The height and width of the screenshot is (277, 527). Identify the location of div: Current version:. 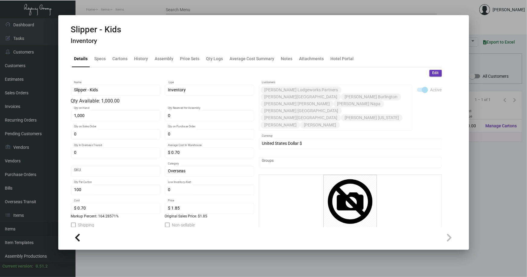
(18, 266).